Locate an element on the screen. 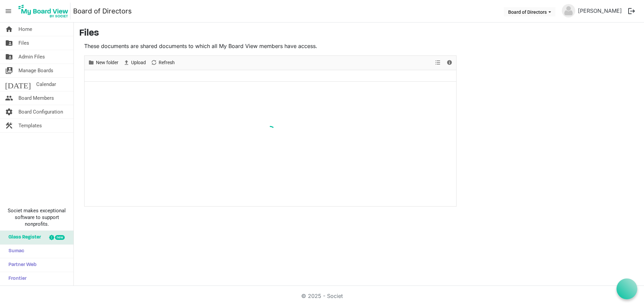 This screenshot has width=644, height=306. span: menu is located at coordinates (9, 11).